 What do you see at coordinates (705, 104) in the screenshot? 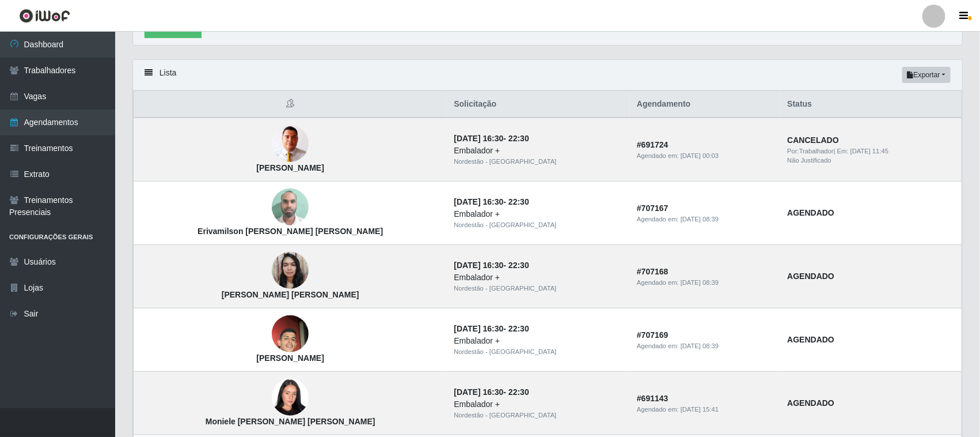
I see `th: Agendamento` at bounding box center [705, 104].